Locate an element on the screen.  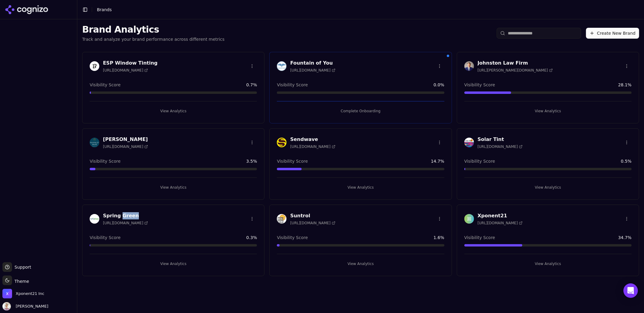
button: Open user button is located at coordinates (25, 307).